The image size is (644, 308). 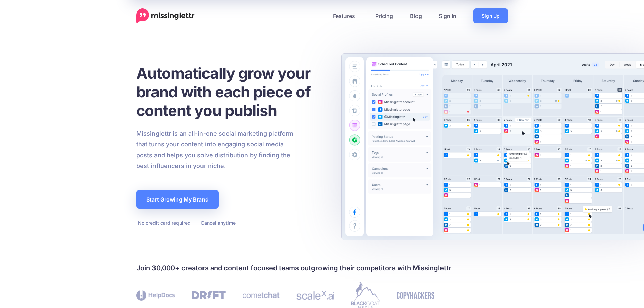 What do you see at coordinates (447, 16) in the screenshot?
I see `a: Sign In` at bounding box center [447, 16].